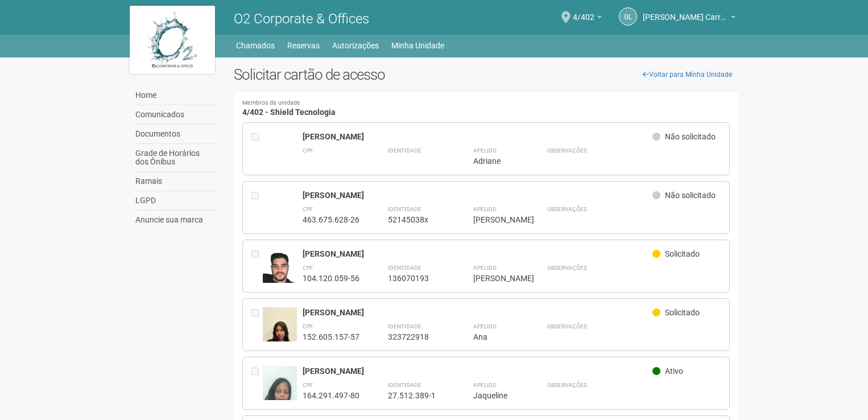 The image size is (868, 420). Describe the element at coordinates (331, 278) in the screenshot. I see `div: 104.120.059-56` at that location.